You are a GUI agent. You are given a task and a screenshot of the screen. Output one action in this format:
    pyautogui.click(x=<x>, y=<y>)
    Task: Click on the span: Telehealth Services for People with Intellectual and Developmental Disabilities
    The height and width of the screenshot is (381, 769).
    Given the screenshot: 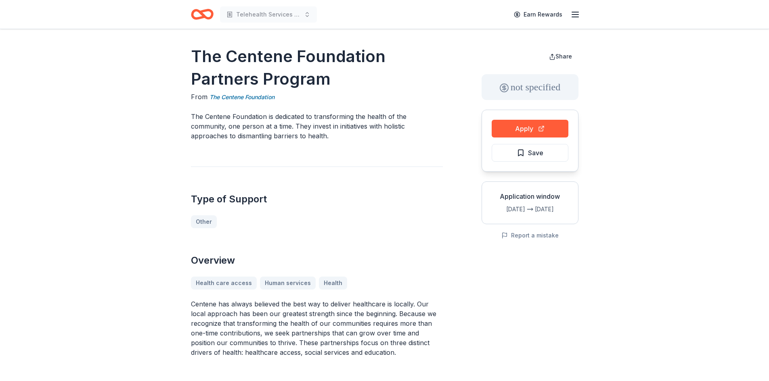 What is the action you would take?
    pyautogui.click(x=268, y=15)
    